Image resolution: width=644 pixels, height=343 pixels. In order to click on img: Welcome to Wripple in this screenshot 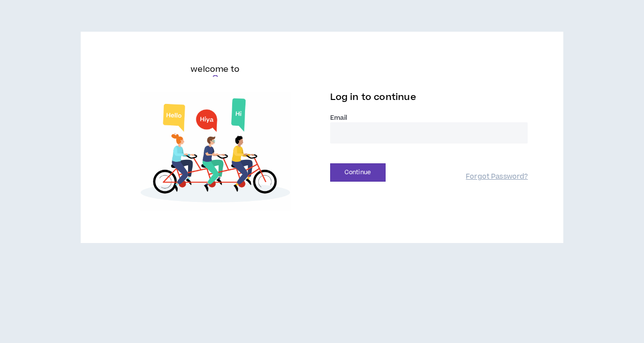, I will do `click(215, 151)`.